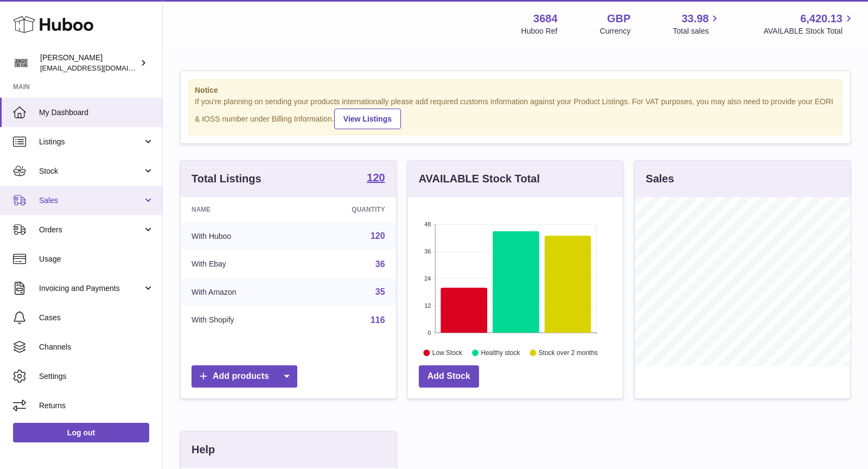 The width and height of the screenshot is (868, 469). What do you see at coordinates (429, 332) in the screenshot?
I see `text: 0` at bounding box center [429, 332].